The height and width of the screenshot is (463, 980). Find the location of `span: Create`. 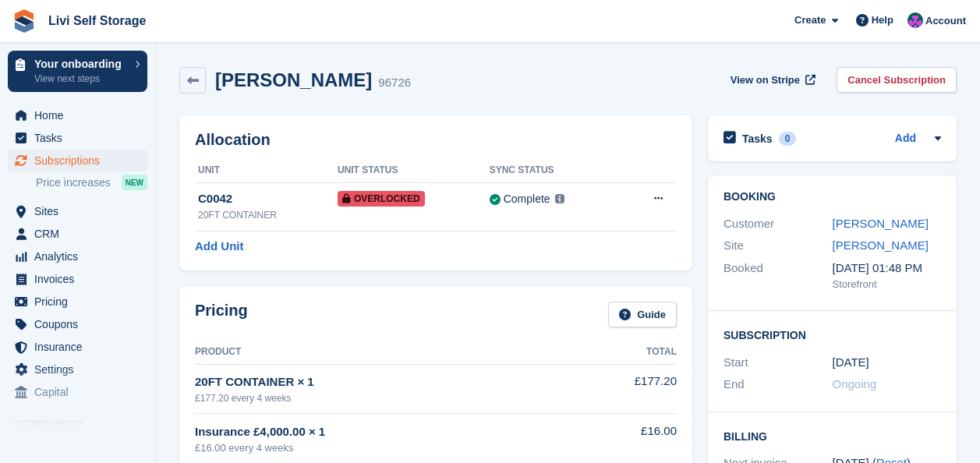

span: Create is located at coordinates (810, 20).